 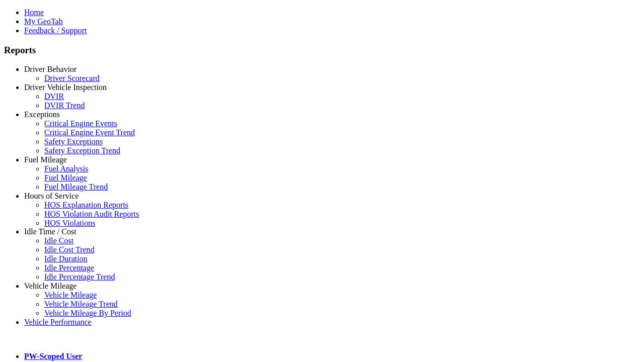 What do you see at coordinates (66, 168) in the screenshot?
I see `a: Fuel Analysis` at bounding box center [66, 168].